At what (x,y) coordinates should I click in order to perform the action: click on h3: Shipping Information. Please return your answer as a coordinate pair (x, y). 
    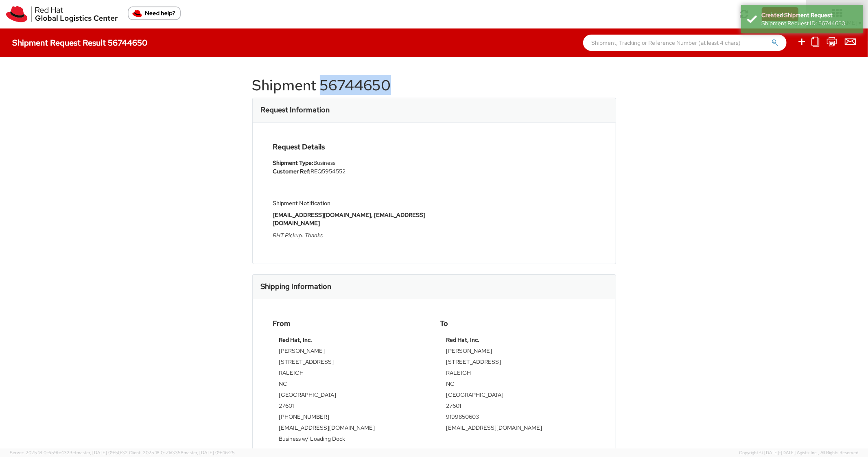
    Looking at the image, I should click on (296, 286).